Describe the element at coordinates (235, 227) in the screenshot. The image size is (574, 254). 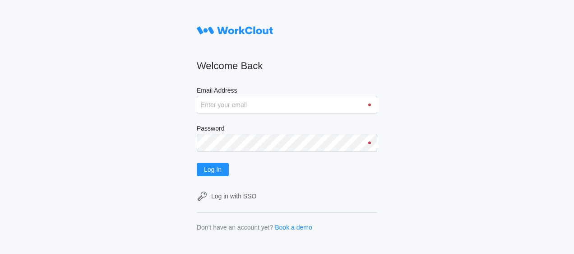
I see `div: Don't have an account yet?` at that location.